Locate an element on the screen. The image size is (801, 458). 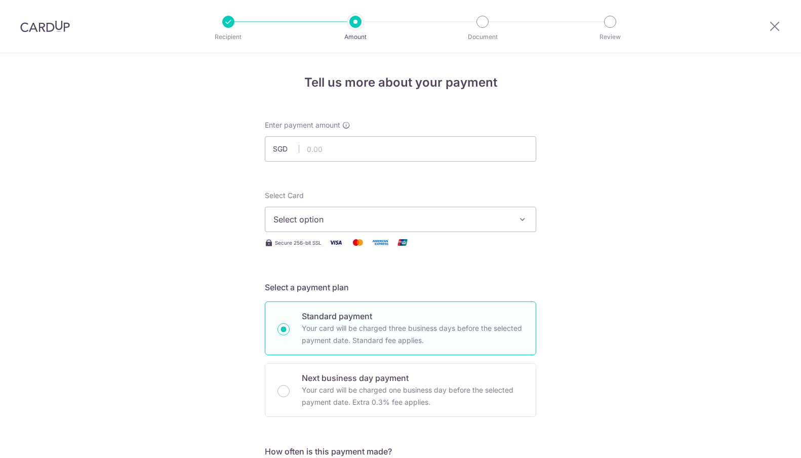
p: Your card will be charged one business day before the selected payment date. Extra 0.3% fee applies. is located at coordinates (413, 396).